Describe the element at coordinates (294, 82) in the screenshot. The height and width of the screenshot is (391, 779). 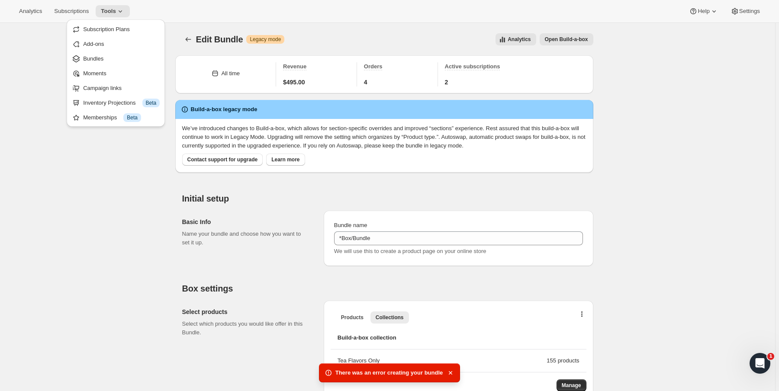
I see `span: $495.00` at that location.